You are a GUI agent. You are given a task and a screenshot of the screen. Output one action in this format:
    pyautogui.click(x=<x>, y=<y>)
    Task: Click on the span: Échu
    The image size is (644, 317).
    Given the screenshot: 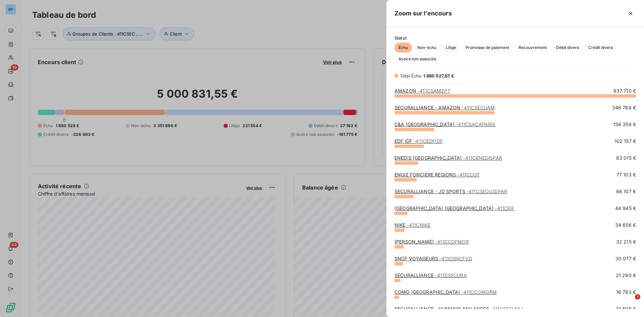 What is the action you would take?
    pyautogui.click(x=403, y=48)
    